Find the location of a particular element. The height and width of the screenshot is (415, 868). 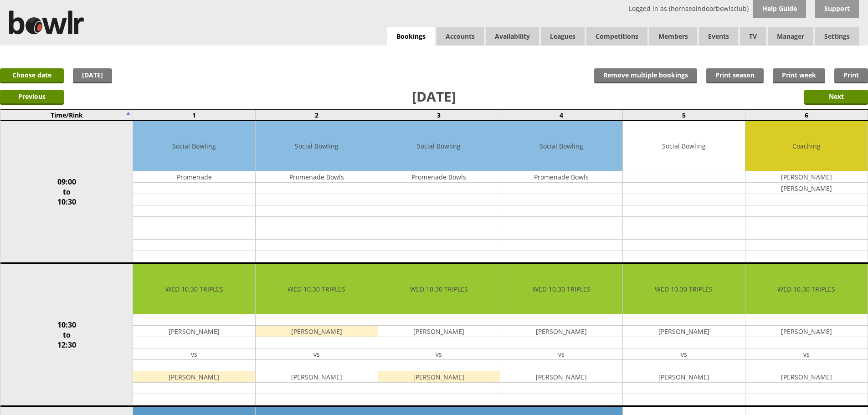

a: Print is located at coordinates (851, 75).